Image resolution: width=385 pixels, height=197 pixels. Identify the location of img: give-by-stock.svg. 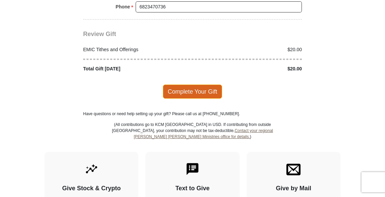
(91, 169).